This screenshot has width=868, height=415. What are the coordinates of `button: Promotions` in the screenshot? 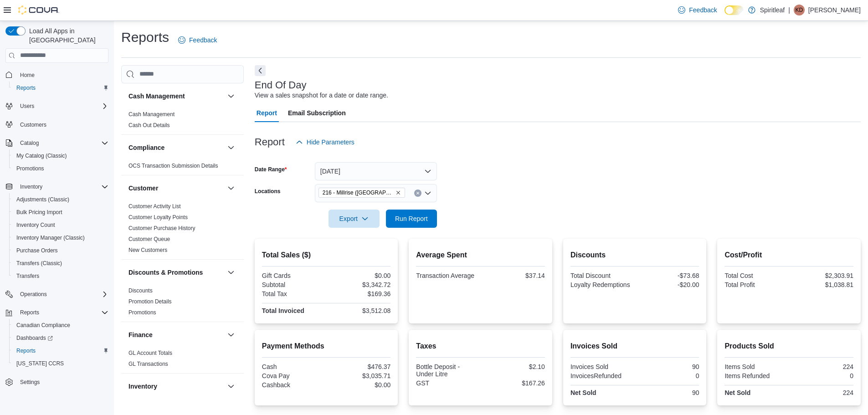 It's located at (60, 168).